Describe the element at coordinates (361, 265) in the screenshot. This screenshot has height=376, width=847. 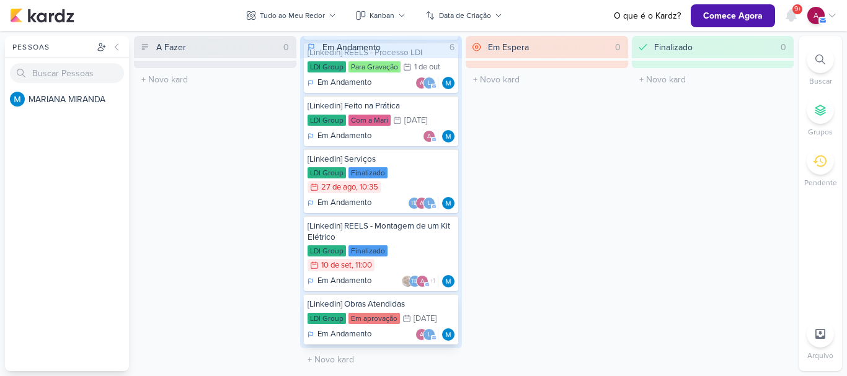
I see `div: , 11:00` at that location.